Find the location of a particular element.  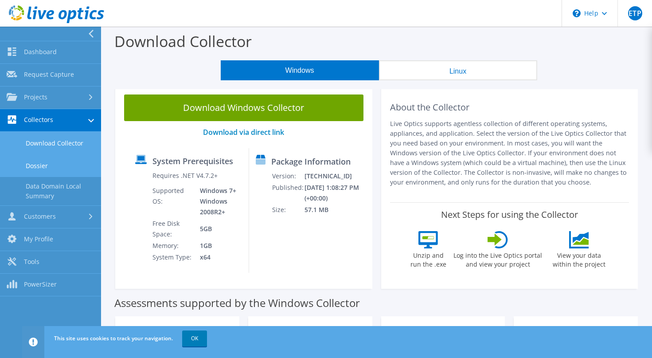

td: x64 is located at coordinates (218, 257).